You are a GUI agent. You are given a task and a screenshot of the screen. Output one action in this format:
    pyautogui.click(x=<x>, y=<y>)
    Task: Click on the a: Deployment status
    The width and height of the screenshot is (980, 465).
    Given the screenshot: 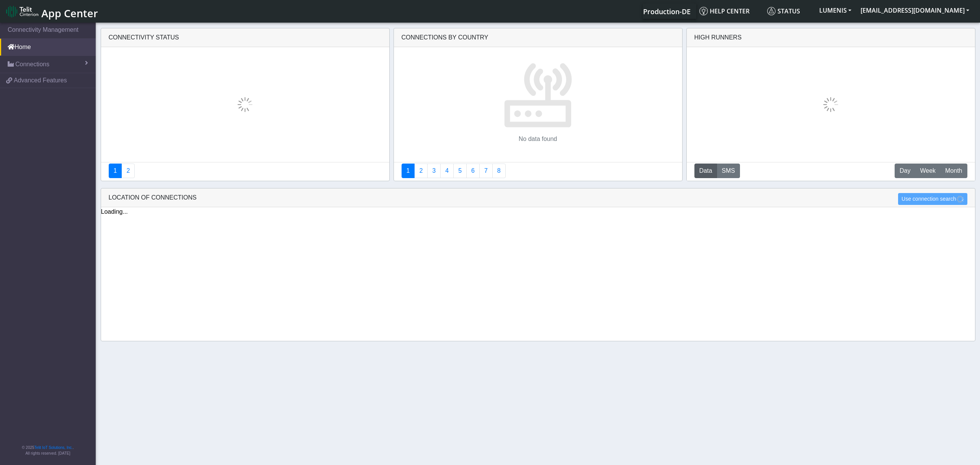 What is the action you would take?
    pyautogui.click(x=128, y=171)
    